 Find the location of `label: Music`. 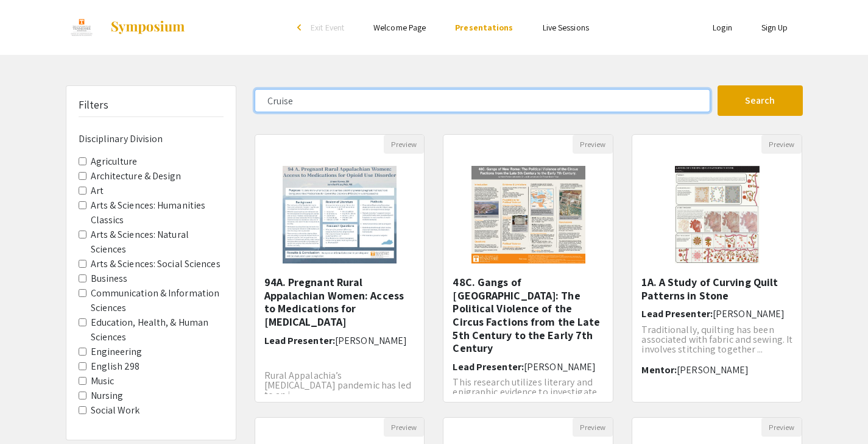

label: Music is located at coordinates (102, 381).